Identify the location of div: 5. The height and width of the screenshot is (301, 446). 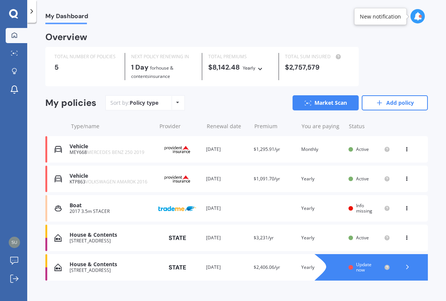
(86, 67).